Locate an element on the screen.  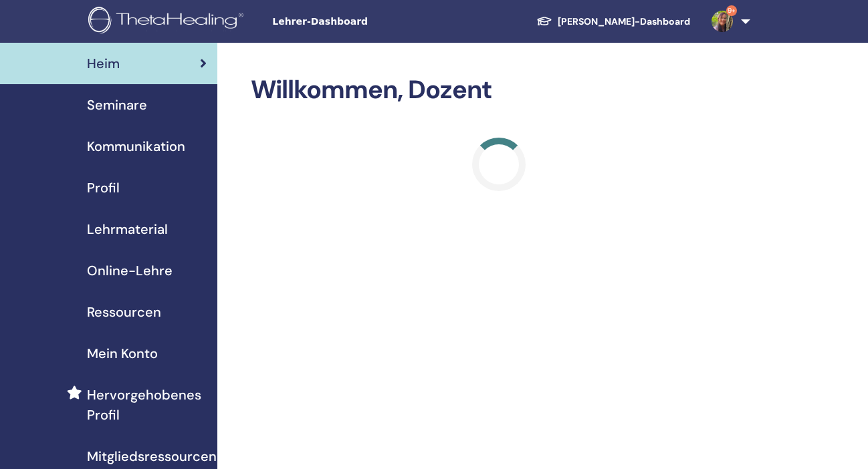
span: 9+ is located at coordinates (732, 10).